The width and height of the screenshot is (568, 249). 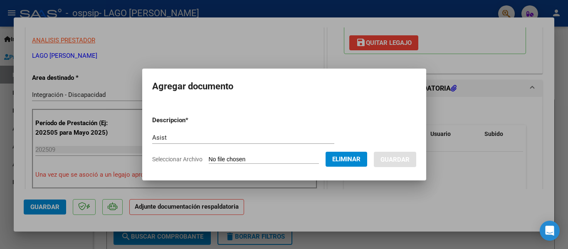 What do you see at coordinates (395, 160) in the screenshot?
I see `span: Guardar` at bounding box center [395, 160].